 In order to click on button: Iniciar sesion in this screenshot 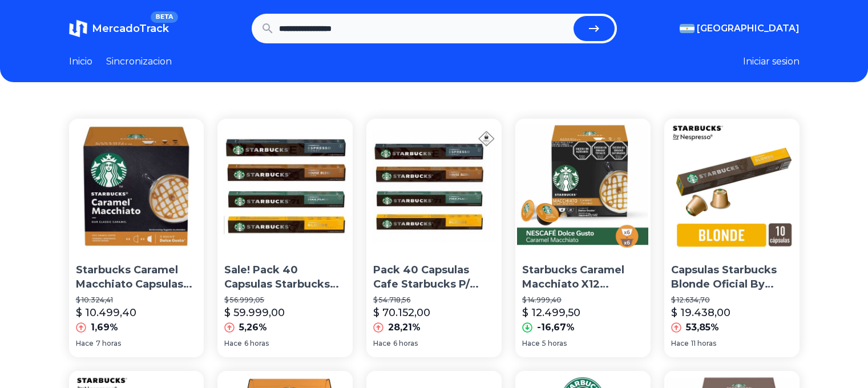, I will do `click(771, 61)`.